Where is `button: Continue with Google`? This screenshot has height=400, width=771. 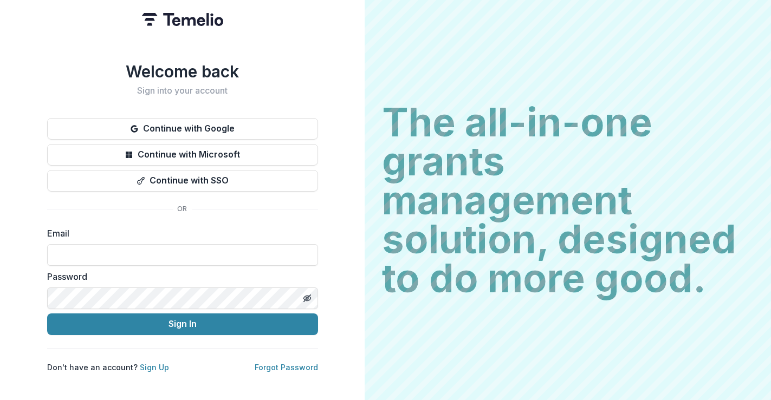
button: Continue with Google is located at coordinates (183, 129).